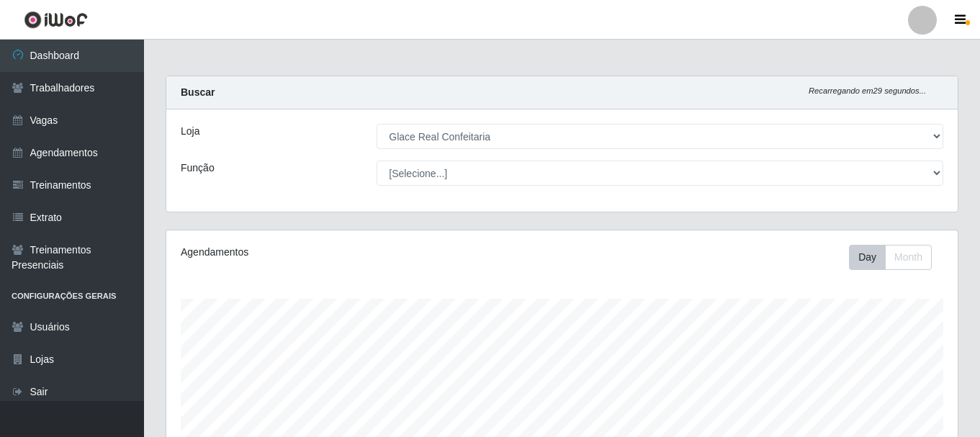 The image size is (980, 437). I want to click on div: Toolbar with button groups, so click(895, 257).